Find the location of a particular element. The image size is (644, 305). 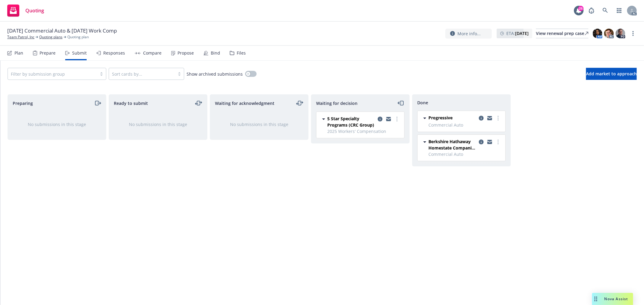

span: Ready to submit is located at coordinates (131, 103).